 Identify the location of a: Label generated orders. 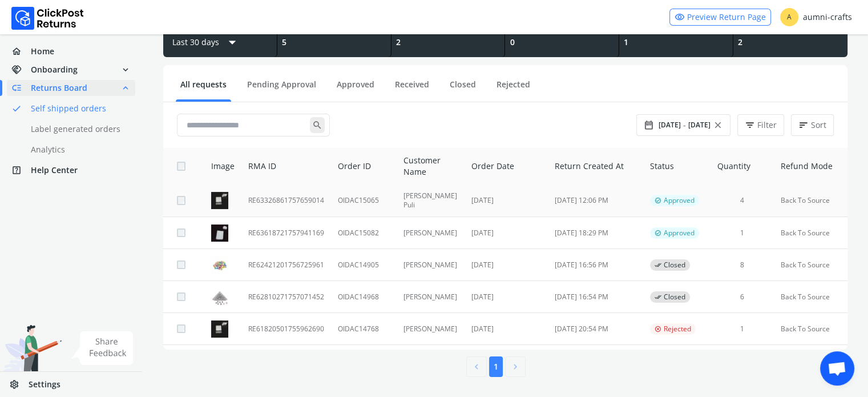
(78, 129).